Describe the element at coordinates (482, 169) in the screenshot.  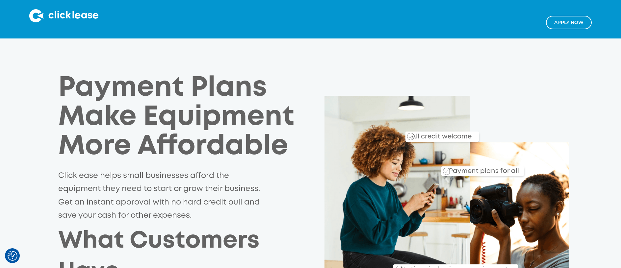
I see `div: Payment plans for all` at that location.